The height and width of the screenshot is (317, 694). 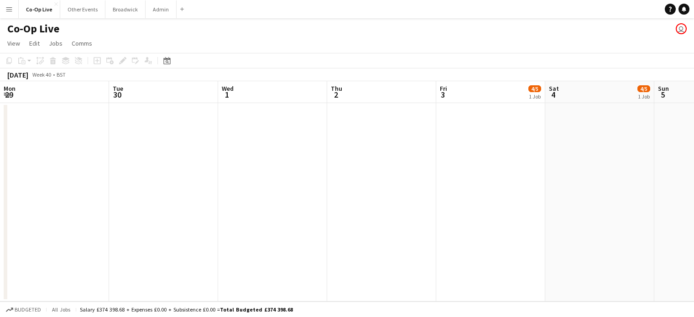 What do you see at coordinates (56, 43) in the screenshot?
I see `a: Jobs` at bounding box center [56, 43].